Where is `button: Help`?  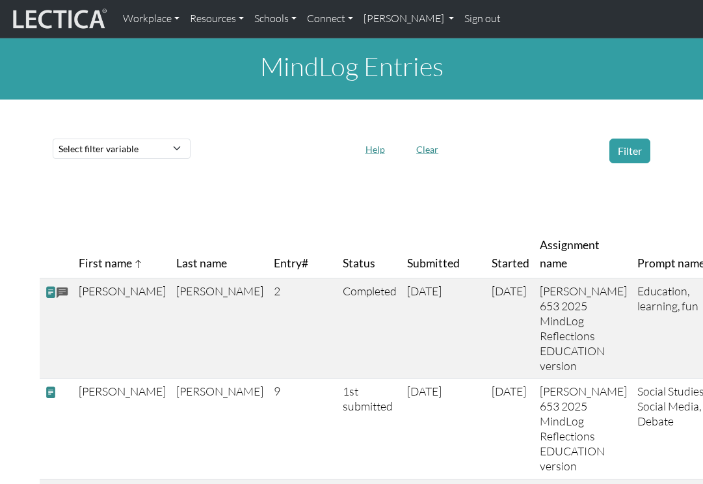
button: Help is located at coordinates (375, 149).